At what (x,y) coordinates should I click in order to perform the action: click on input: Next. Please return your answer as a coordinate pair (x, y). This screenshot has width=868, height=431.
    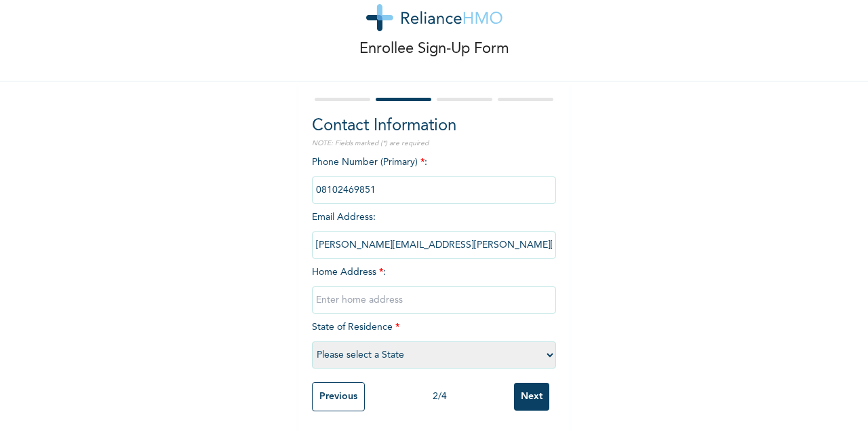
    Looking at the image, I should click on (531, 397).